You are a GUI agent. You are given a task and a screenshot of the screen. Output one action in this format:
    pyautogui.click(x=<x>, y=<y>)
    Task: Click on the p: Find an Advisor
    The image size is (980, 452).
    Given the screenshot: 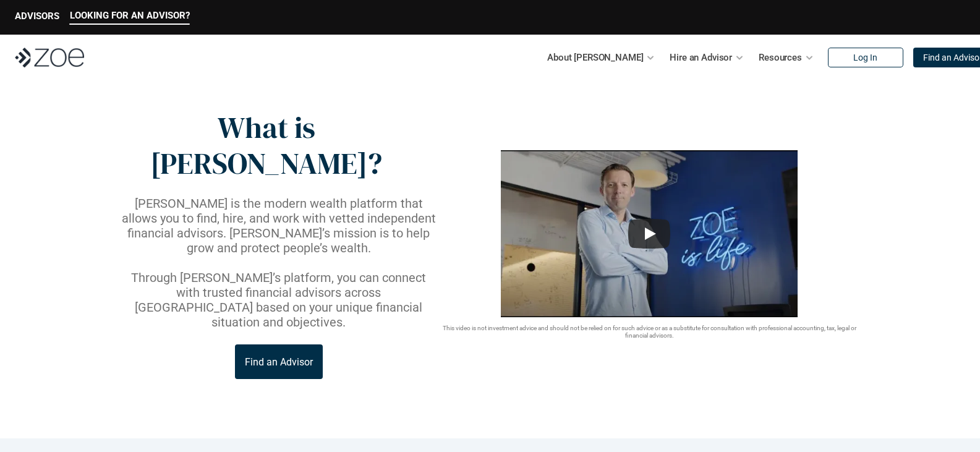 What is the action you would take?
    pyautogui.click(x=279, y=361)
    